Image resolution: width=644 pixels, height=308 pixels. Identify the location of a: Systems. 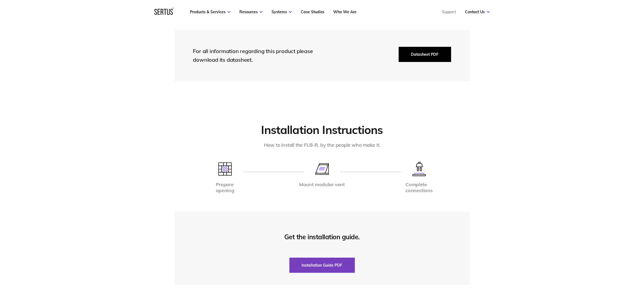
(281, 12).